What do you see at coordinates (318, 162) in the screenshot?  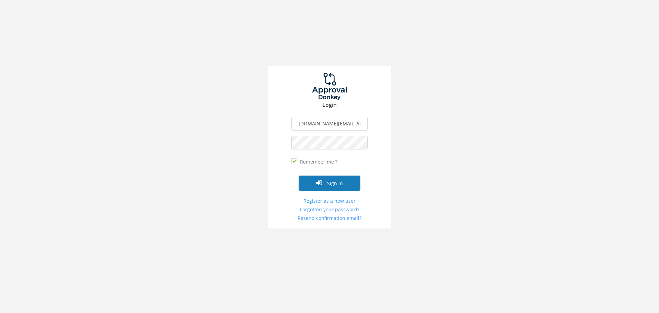 I see `label: Remember me ?` at bounding box center [318, 162].